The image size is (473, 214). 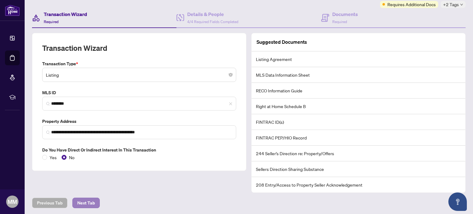 I want to click on span: Requires Additional Docs, so click(x=411, y=4).